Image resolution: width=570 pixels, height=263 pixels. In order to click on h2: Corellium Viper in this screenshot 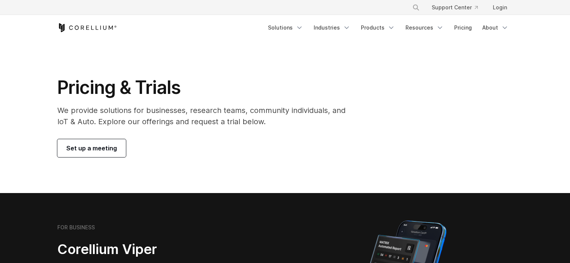, I will do `click(153, 250)`.